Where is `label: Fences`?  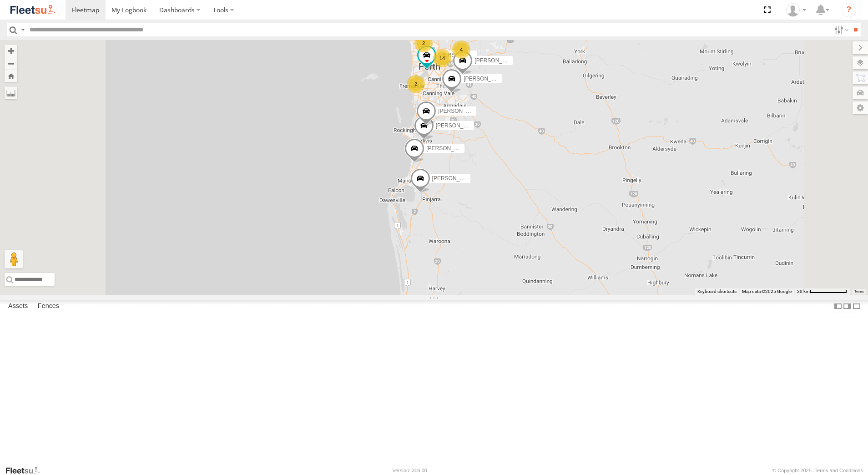
label: Fences is located at coordinates (48, 306).